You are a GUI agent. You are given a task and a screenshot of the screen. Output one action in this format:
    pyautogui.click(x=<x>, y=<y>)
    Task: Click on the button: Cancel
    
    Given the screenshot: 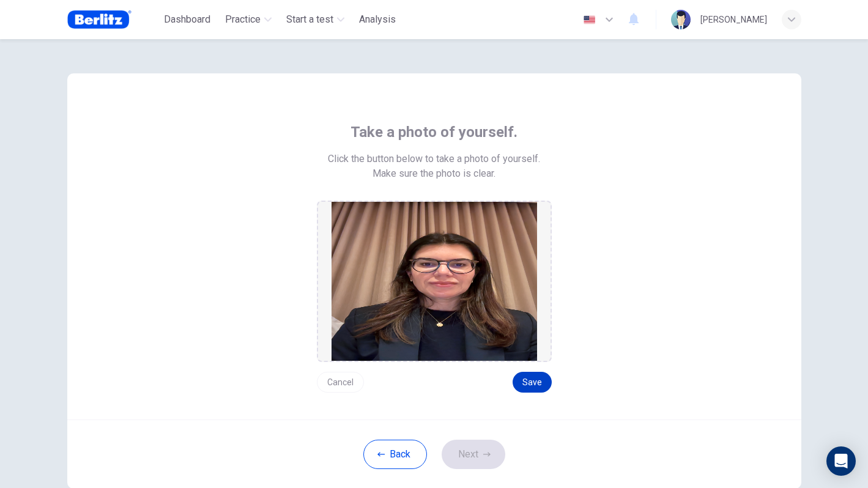 What is the action you would take?
    pyautogui.click(x=341, y=382)
    